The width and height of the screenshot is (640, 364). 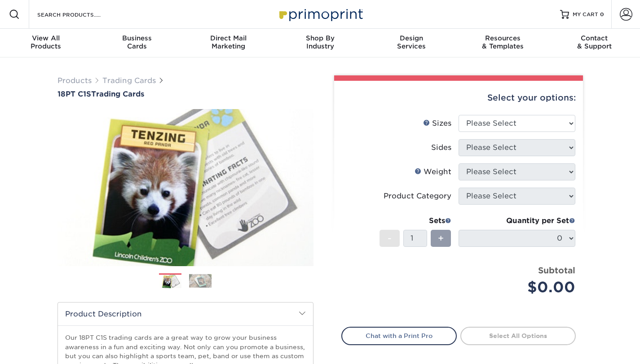 What do you see at coordinates (321, 38) in the screenshot?
I see `span: Shop By` at bounding box center [321, 38].